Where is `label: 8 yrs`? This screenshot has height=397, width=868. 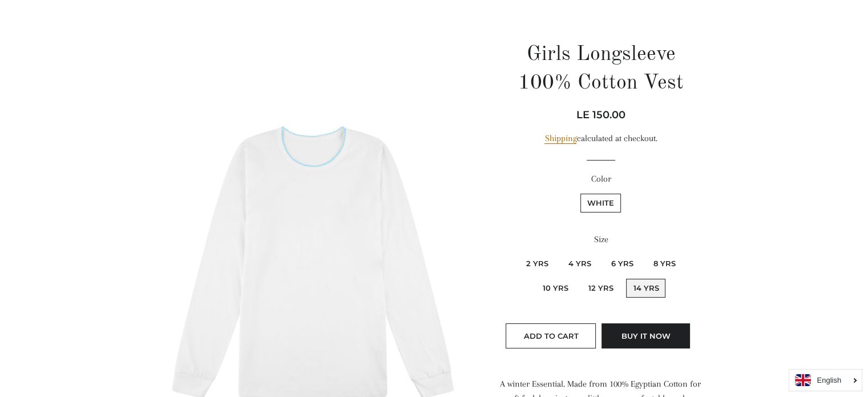 label: 8 yrs is located at coordinates (664, 264).